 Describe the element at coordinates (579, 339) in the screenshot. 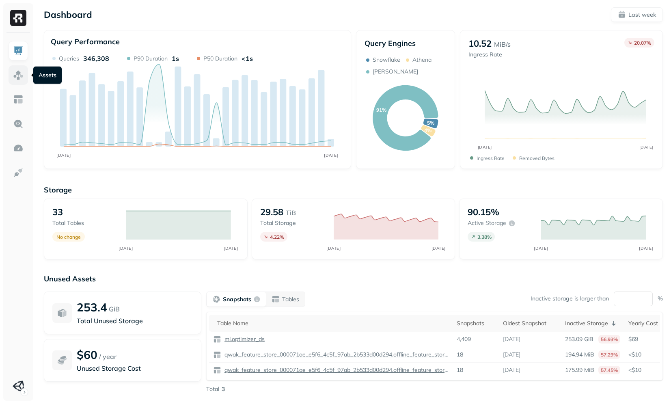

I see `p: 253.09 GiB` at that location.